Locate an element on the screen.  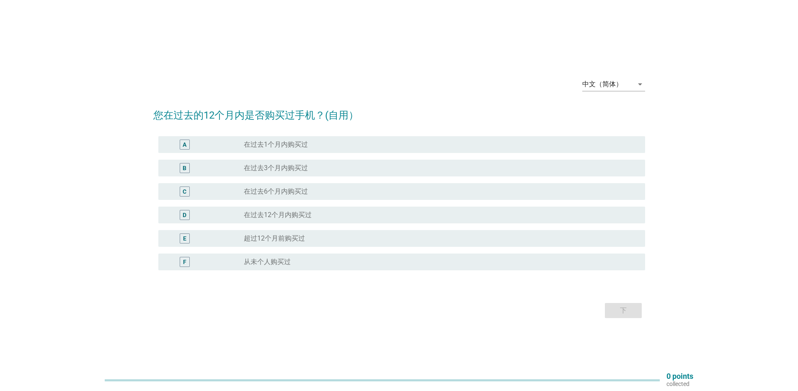
div: E is located at coordinates (185, 238).